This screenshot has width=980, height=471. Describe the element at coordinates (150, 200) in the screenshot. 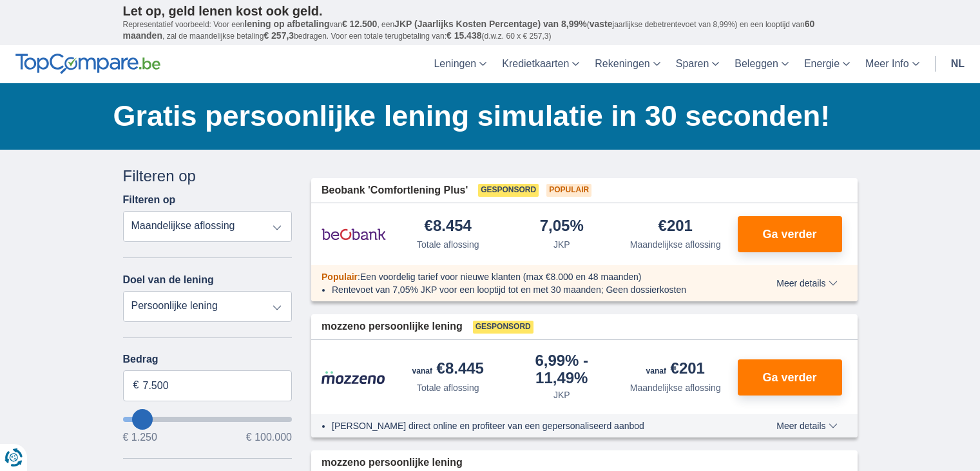

I see `label: Filteren op` at that location.